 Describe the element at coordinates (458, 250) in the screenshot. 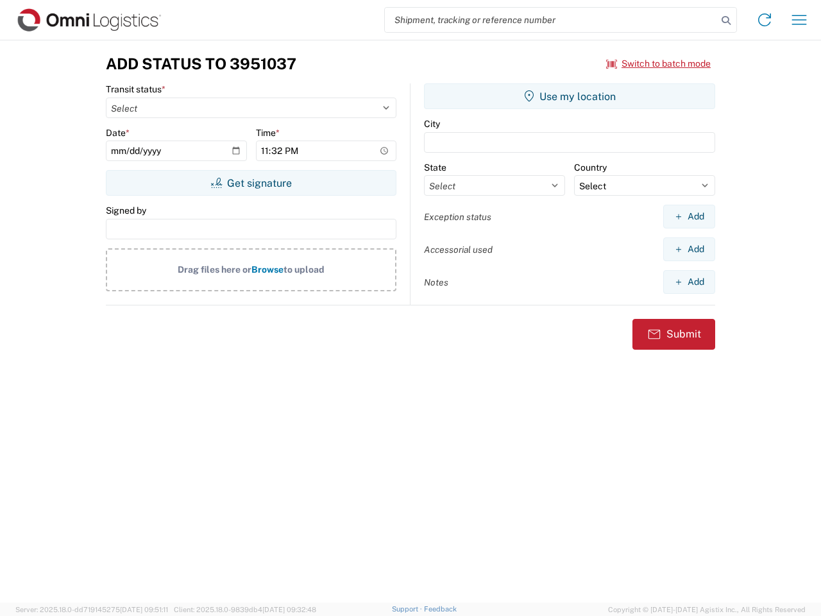

I see `label: Accessorial used` at that location.